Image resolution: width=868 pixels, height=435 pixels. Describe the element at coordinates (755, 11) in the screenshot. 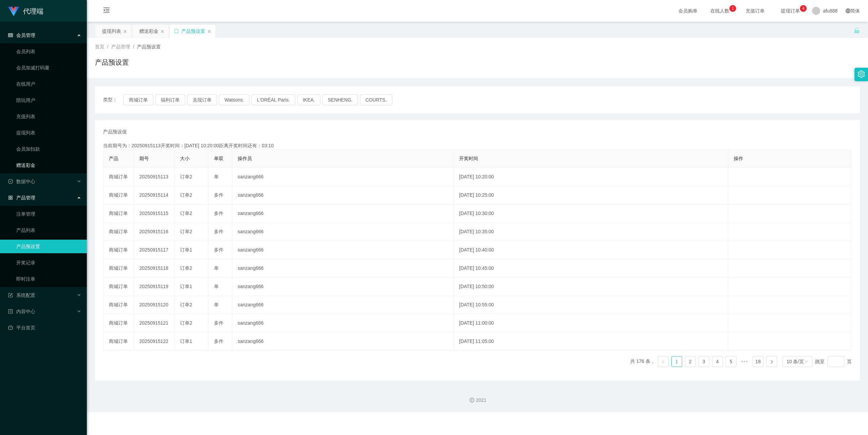

I see `span: 充值订单` at that location.